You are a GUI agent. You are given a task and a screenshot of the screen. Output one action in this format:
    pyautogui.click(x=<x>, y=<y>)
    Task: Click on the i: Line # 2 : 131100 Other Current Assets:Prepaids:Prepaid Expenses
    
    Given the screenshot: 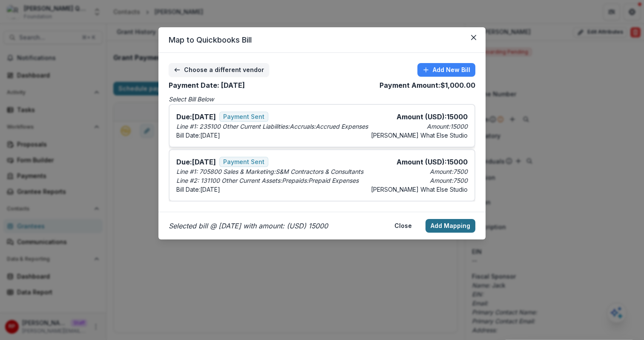 What is the action you would take?
    pyautogui.click(x=267, y=180)
    